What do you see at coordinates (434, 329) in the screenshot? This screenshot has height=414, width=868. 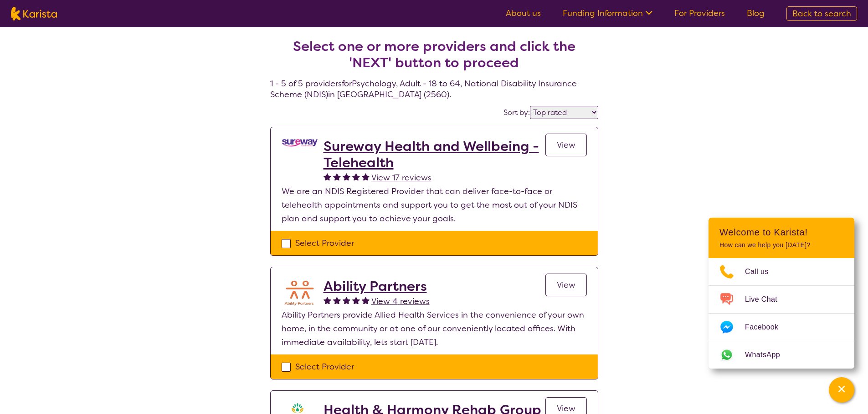 I see `p: Ability Partners provide Allied Health Services in the convenience of your own home, in the commu...` at bounding box center [434, 329].